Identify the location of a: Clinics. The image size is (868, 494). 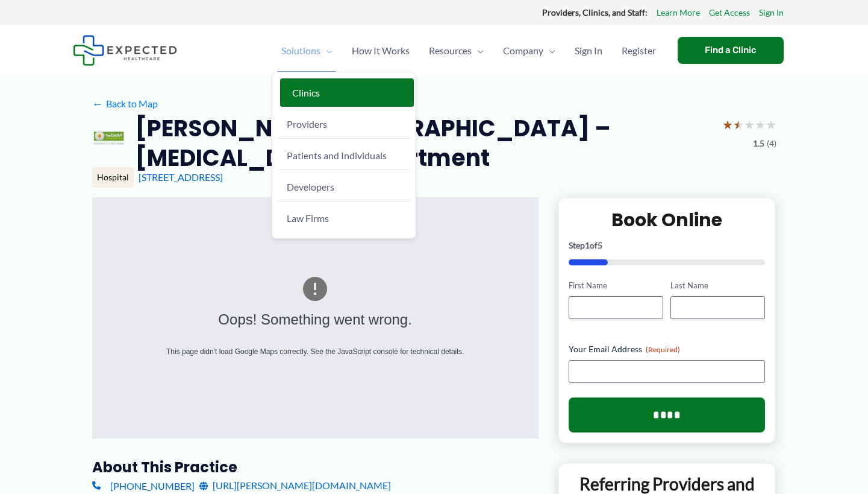
(347, 93).